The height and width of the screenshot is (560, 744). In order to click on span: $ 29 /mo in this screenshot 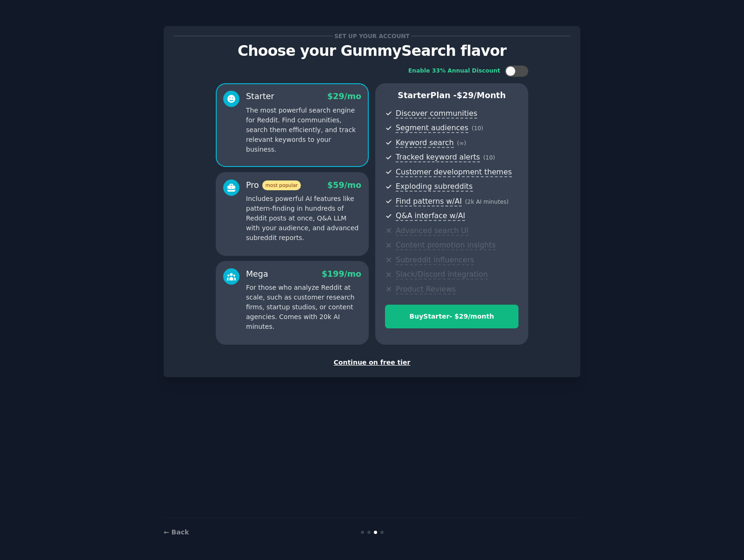, I will do `click(344, 96)`.